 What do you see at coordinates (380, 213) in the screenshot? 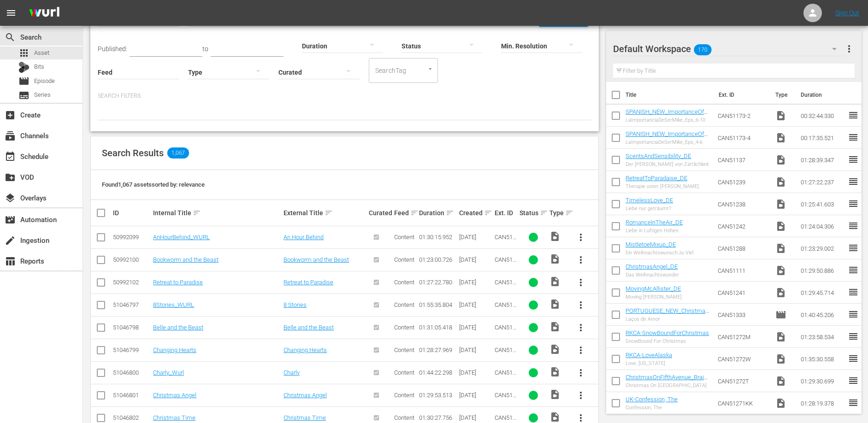
I see `div: Curated` at bounding box center [380, 213].